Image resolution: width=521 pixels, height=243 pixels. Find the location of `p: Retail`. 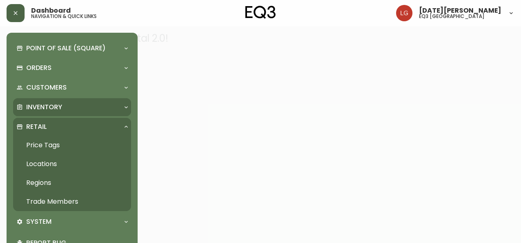

p: Retail is located at coordinates (36, 127).